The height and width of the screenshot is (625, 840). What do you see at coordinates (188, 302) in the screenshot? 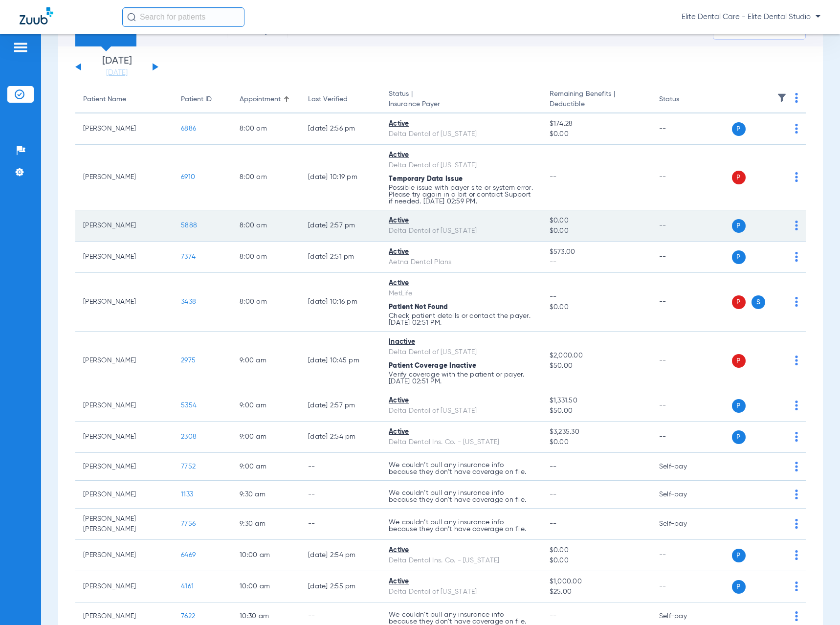
I see `span: 3438` at bounding box center [188, 302].